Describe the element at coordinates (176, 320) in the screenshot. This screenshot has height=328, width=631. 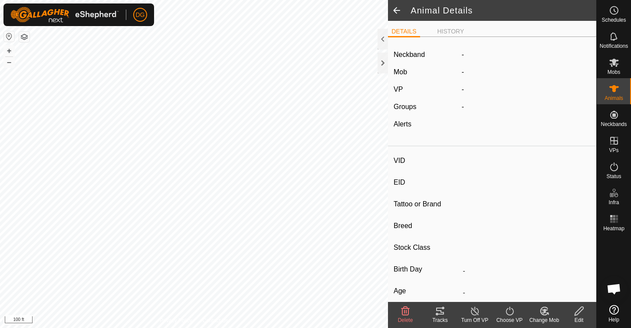
I see `a: Privacy Policy` at that location.